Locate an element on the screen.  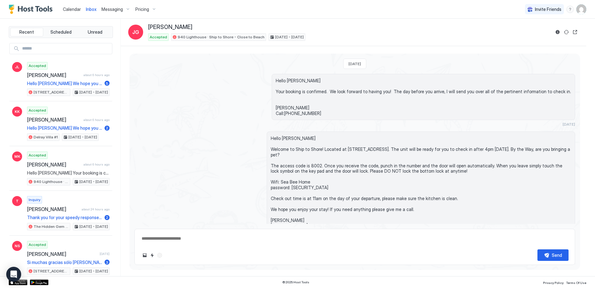
div: App Store is located at coordinates (18, 282).